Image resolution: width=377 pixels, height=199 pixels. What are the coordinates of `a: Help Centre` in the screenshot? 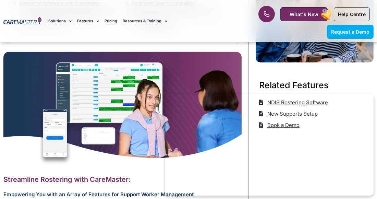 It's located at (351, 14).